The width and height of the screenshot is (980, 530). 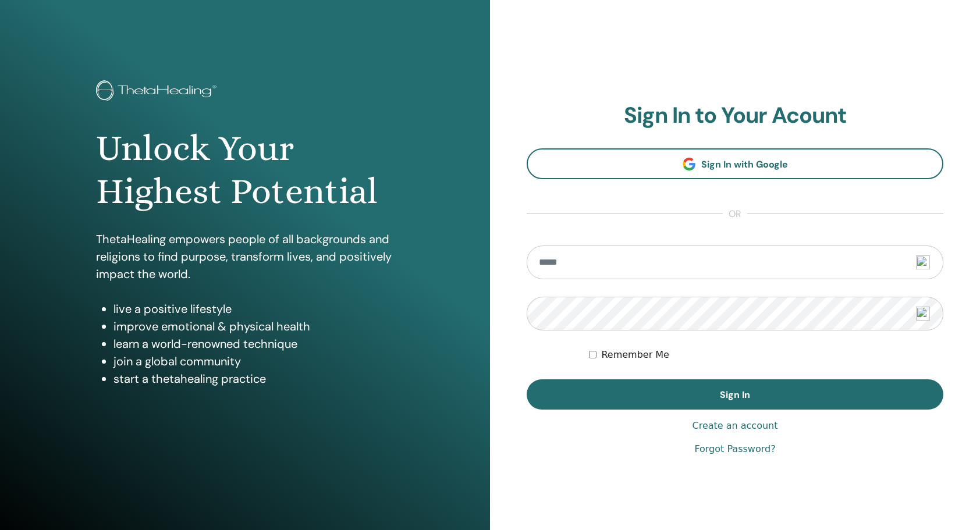 What do you see at coordinates (766, 355) in the screenshot?
I see `div: Keep me authenticated indefinitely or until I manually logout` at bounding box center [766, 355].